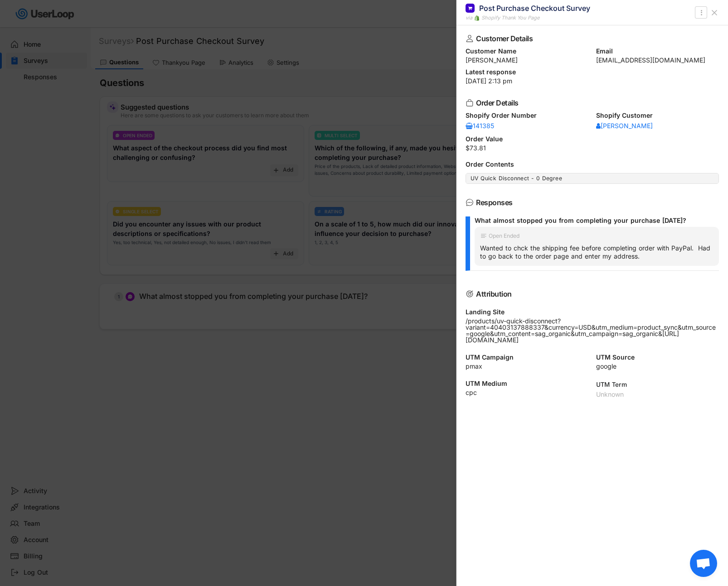  Describe the element at coordinates (479, 126) in the screenshot. I see `a: 141385` at that location.